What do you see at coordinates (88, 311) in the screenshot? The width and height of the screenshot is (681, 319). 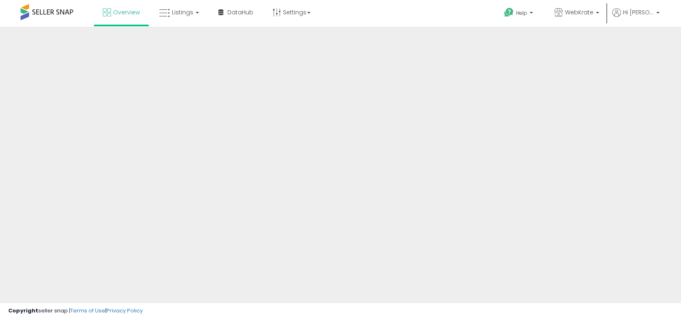 I see `a: Terms of Use` at bounding box center [88, 311].